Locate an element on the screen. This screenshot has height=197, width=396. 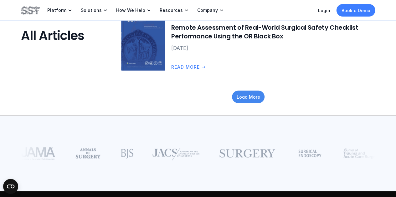
button: Open CMP widget is located at coordinates (11, 187).